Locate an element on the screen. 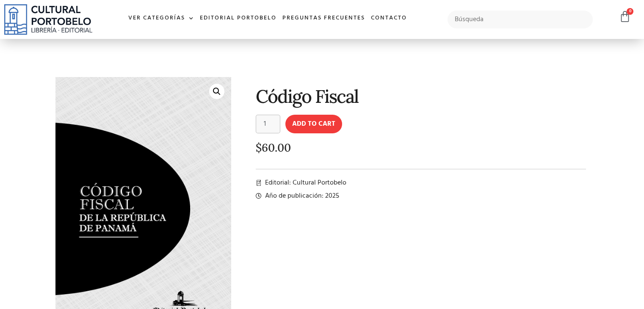 Image resolution: width=644 pixels, height=309 pixels. a: Ver Categorías is located at coordinates (161, 18).